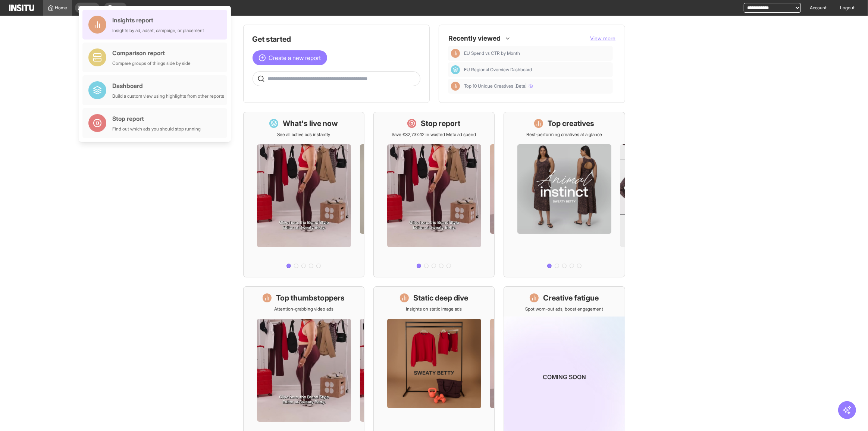 The height and width of the screenshot is (431, 868). Describe the element at coordinates (571, 123) in the screenshot. I see `h1: Top creatives` at that location.